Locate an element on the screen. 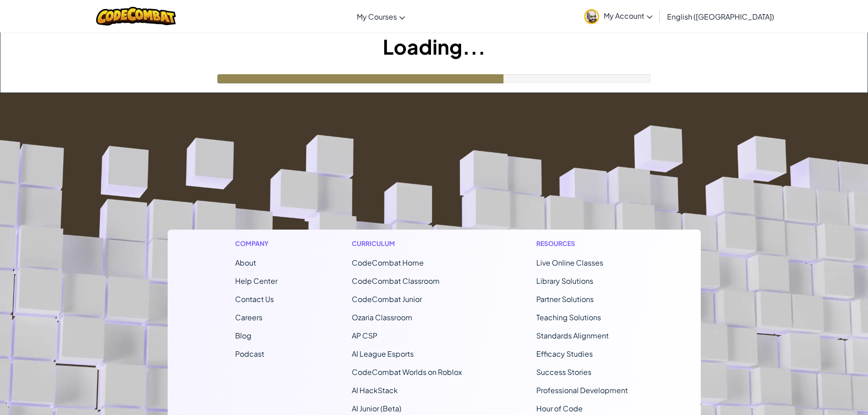 This screenshot has height=415, width=868. a: Standards Alignment is located at coordinates (572, 335).